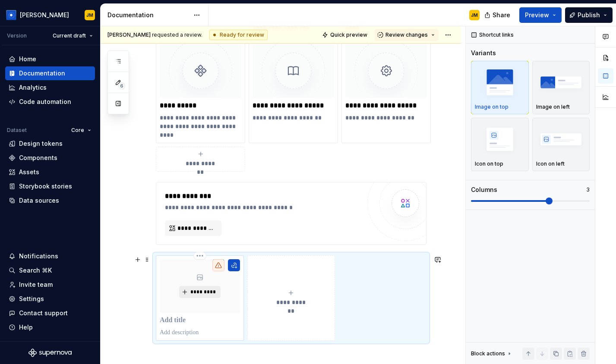 This screenshot has height=364, width=616. What do you see at coordinates (50, 73) in the screenshot?
I see `a: Documentation` at bounding box center [50, 73].